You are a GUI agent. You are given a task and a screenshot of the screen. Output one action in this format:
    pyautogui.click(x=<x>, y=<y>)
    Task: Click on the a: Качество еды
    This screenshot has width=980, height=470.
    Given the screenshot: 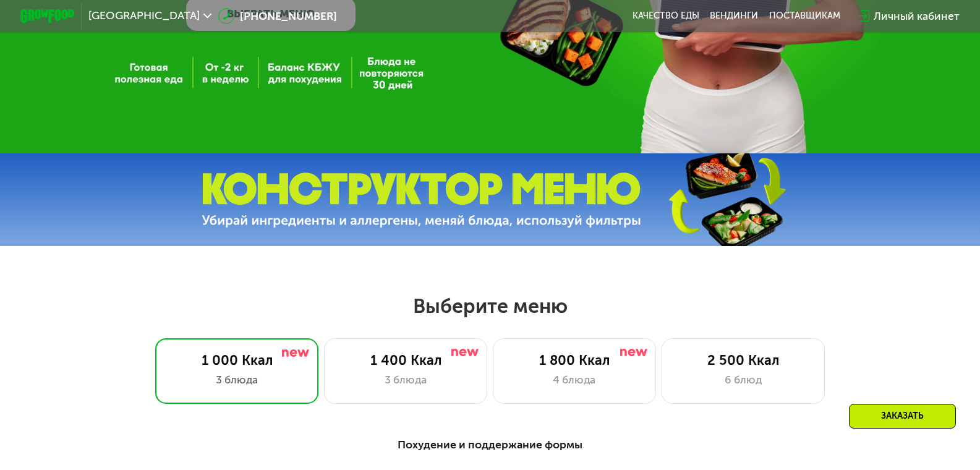 What is the action you would take?
    pyautogui.click(x=666, y=16)
    